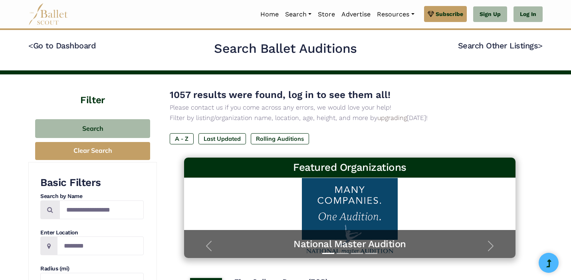 The image size is (571, 280). Describe the element at coordinates (371, 253) in the screenshot. I see `button: Slide 4` at that location.